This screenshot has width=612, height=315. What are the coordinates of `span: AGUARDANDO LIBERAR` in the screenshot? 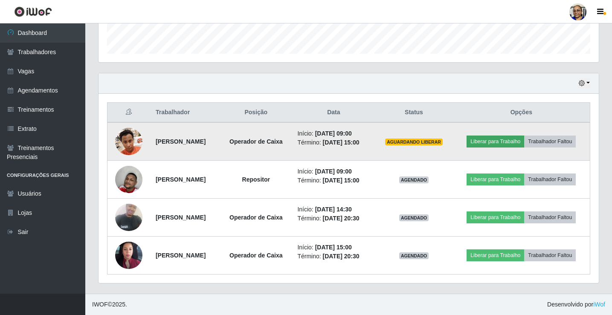 It's located at (414, 142).